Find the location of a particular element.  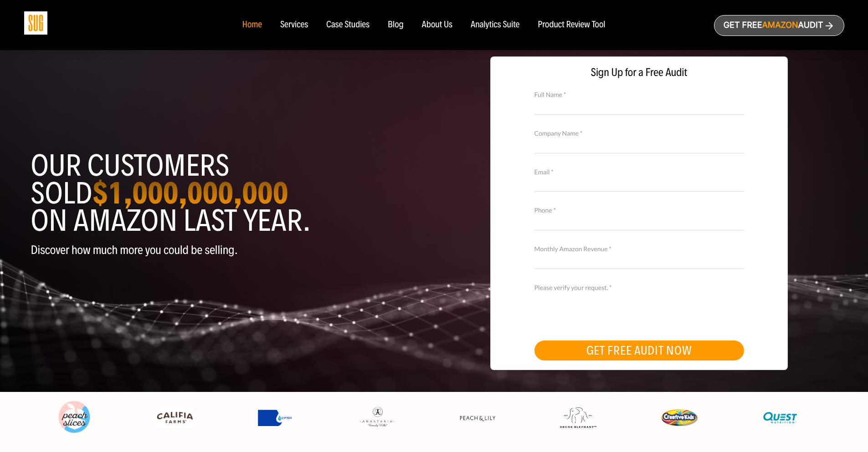

label: Please verify your request. * is located at coordinates (639, 287).